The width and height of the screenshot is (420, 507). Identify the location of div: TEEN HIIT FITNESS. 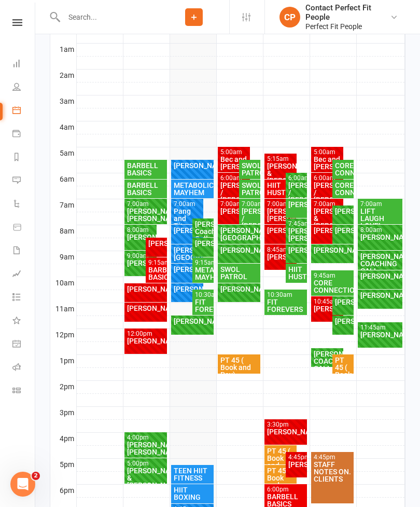
(193, 474).